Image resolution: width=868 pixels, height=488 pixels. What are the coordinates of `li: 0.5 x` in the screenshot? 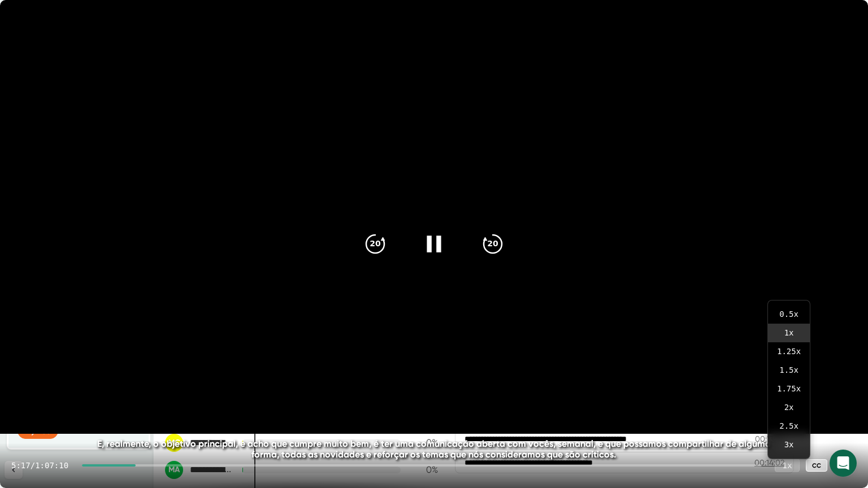 It's located at (789, 314).